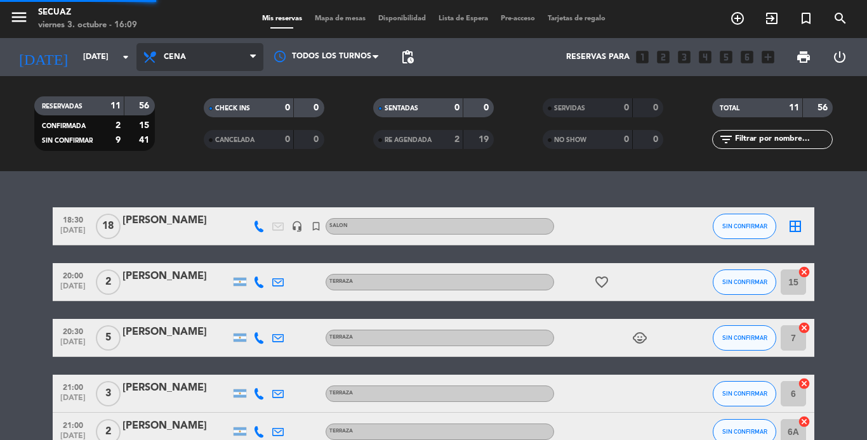 The image size is (867, 440). I want to click on span: Reservas para, so click(598, 57).